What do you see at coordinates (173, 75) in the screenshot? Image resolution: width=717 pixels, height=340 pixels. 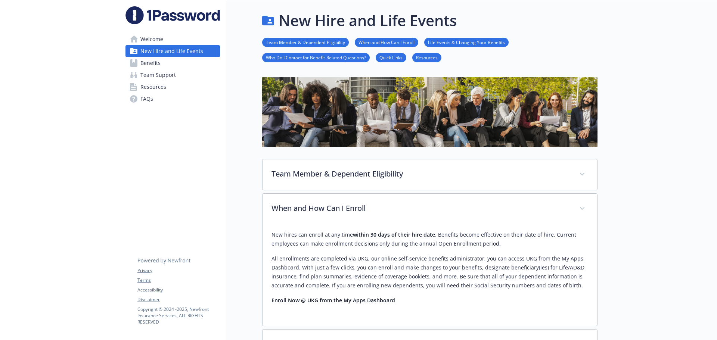 I see `a: Team Support` at bounding box center [173, 75].